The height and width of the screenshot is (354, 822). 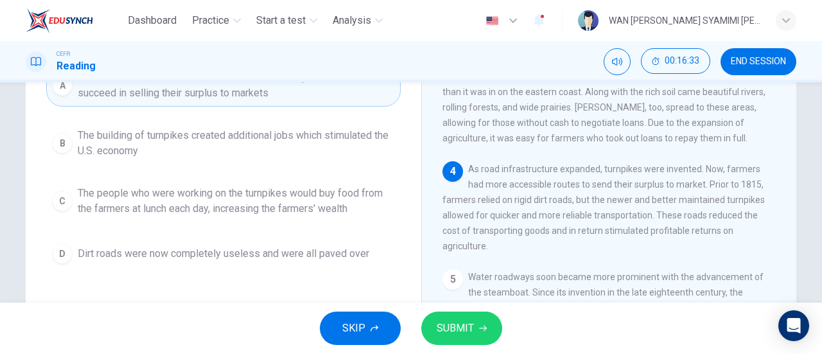 I want to click on button: Start a test, so click(x=287, y=21).